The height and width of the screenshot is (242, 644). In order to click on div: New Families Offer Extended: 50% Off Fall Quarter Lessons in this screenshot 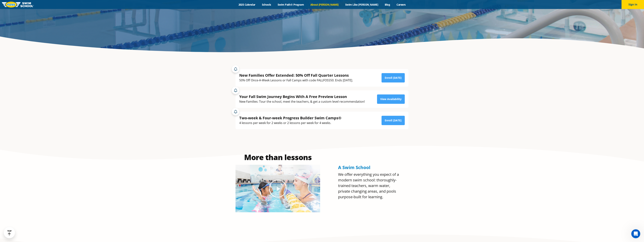, I will do `click(296, 75)`.